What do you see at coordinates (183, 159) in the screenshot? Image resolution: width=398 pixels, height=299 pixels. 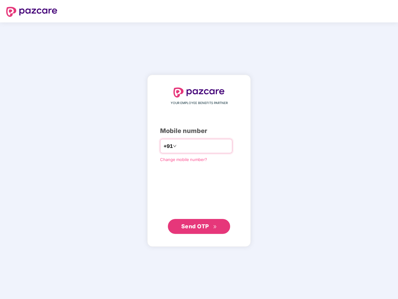 I see `a: Change mobile number?` at bounding box center [183, 159].